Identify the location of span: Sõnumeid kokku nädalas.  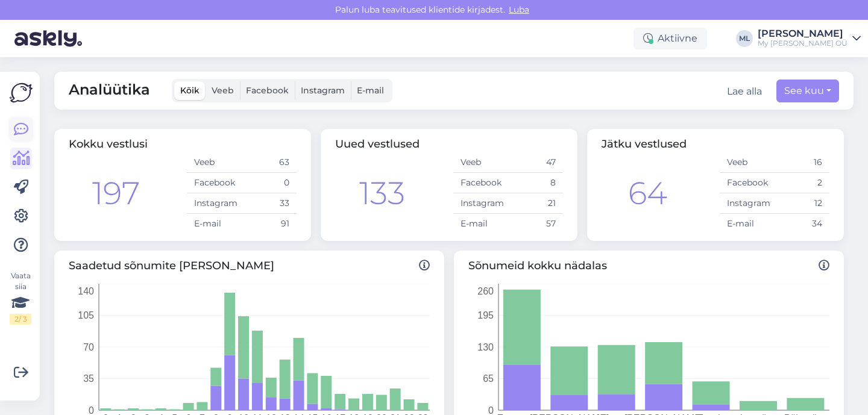
(649, 266).